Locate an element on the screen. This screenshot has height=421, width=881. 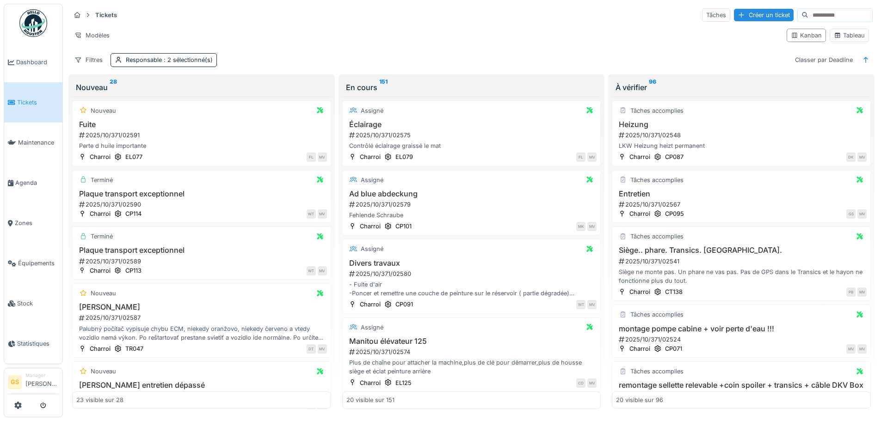
div: Palubný počítač vypisuje chybu ECM, niekedy oranžovo, niekedy červeno a vtedy vozidlo nemá výkon.... is located at coordinates (202, 334).